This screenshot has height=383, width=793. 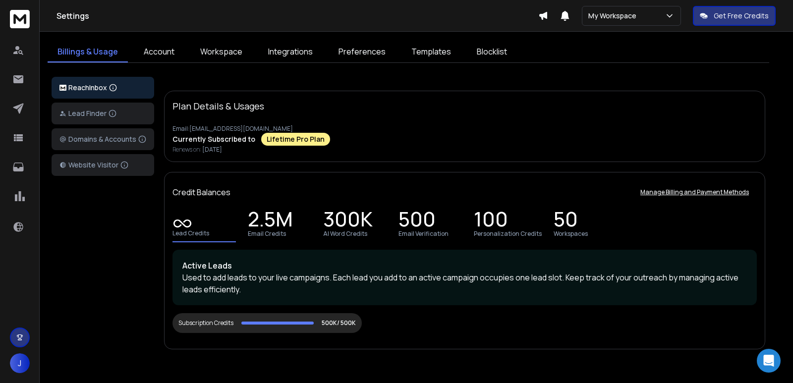 I want to click on a: Workspace, so click(x=221, y=52).